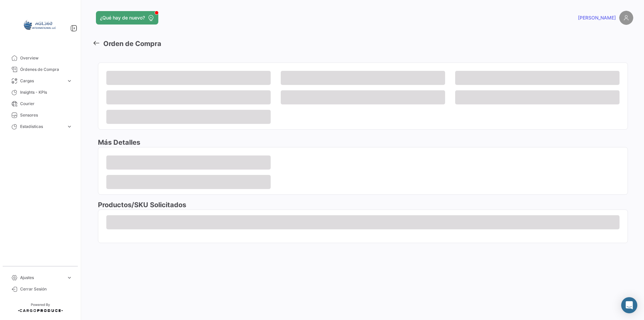 The height and width of the screenshot is (320, 644). What do you see at coordinates (41, 92) in the screenshot?
I see `a: Insights - KPIs` at bounding box center [41, 92].